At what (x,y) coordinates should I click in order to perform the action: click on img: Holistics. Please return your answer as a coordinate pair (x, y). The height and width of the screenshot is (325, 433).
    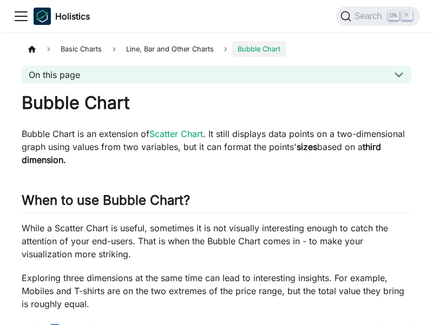
    Looking at the image, I should click on (42, 16).